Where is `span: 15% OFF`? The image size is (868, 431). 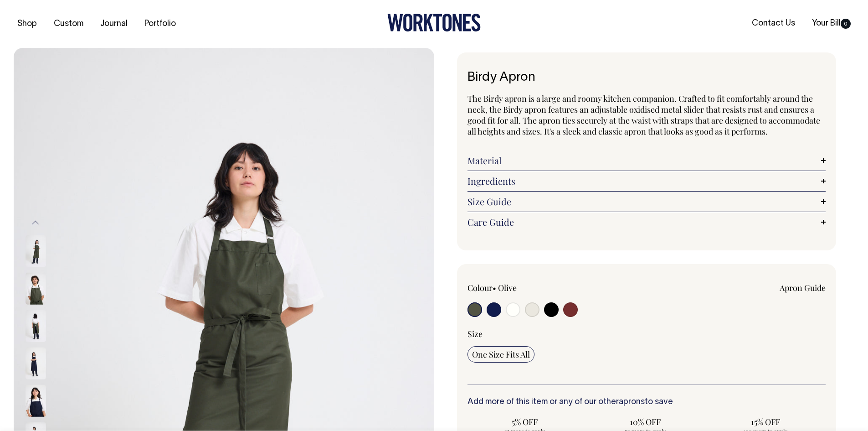
span: 15% OFF is located at coordinates (766, 422).